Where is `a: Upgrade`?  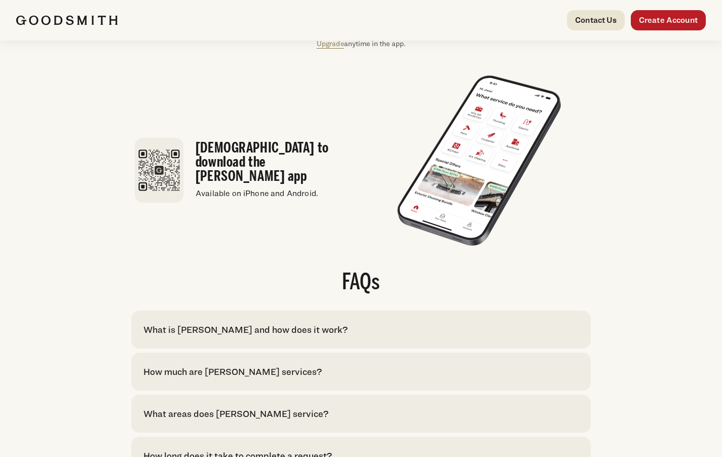
a: Upgrade is located at coordinates (331, 43).